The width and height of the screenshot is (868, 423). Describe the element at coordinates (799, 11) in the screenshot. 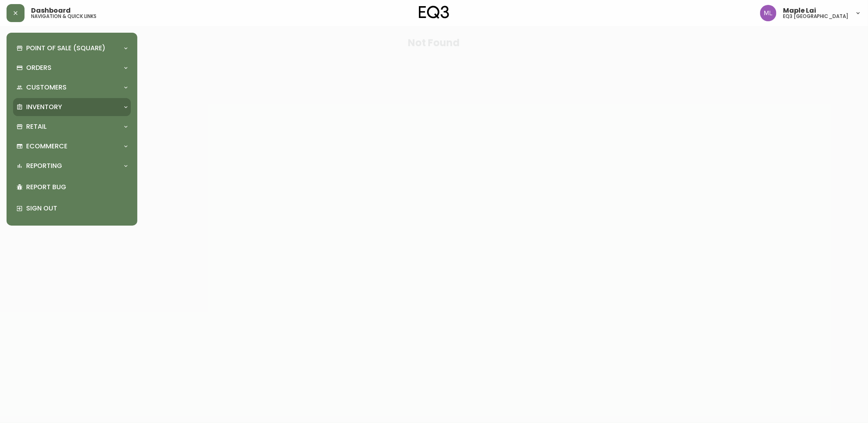

I see `span: Maple Lai` at that location.